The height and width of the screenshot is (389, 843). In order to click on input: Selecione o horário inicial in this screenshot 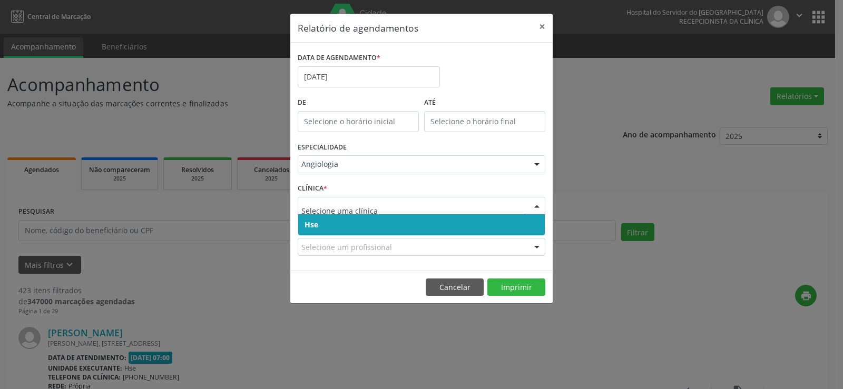, I will do `click(358, 122)`.